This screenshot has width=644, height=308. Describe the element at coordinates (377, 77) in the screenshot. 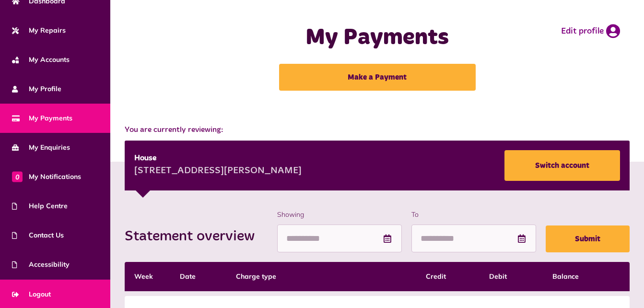

I see `a: Make a Payment` at that location.